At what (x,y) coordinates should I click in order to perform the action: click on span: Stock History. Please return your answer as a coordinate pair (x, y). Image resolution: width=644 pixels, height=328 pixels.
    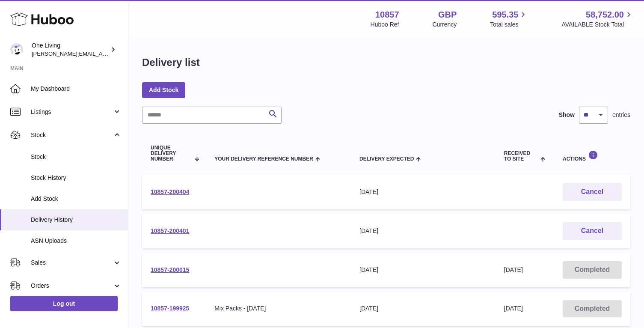
    Looking at the image, I should click on (76, 177).